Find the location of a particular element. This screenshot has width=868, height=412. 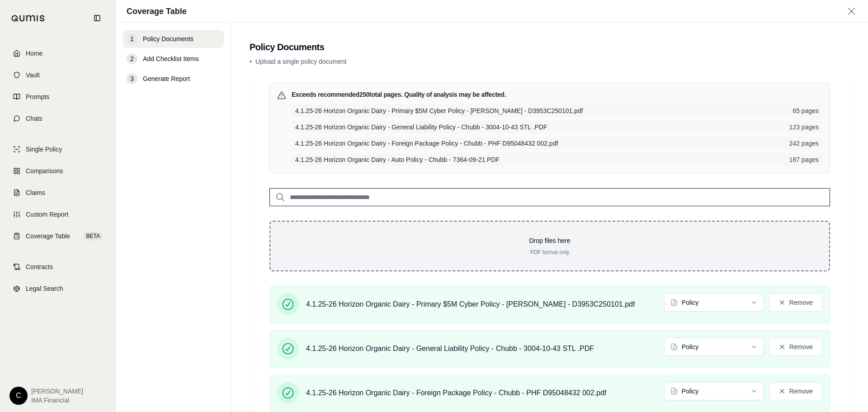

span: 123 pages is located at coordinates (804, 128).